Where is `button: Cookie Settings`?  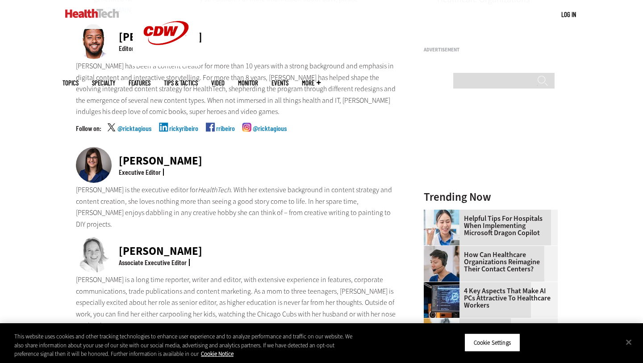 button: Cookie Settings is located at coordinates (492, 342).